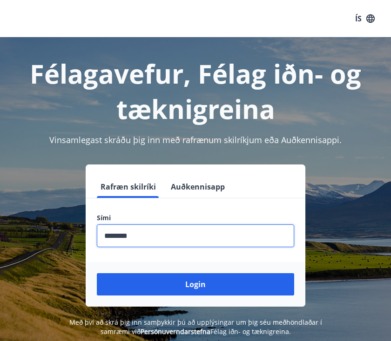 Image resolution: width=391 pixels, height=341 pixels. Describe the element at coordinates (128, 187) in the screenshot. I see `button: Rafræn skilríki` at that location.